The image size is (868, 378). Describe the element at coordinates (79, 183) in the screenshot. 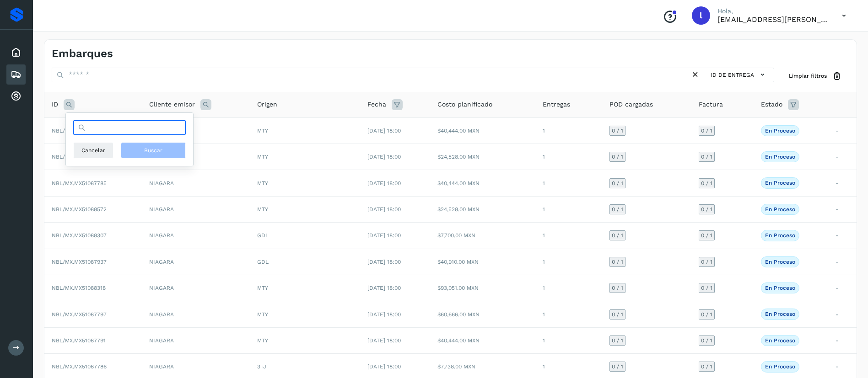

I see `span: NBL/MX.MX51087785` at that location.